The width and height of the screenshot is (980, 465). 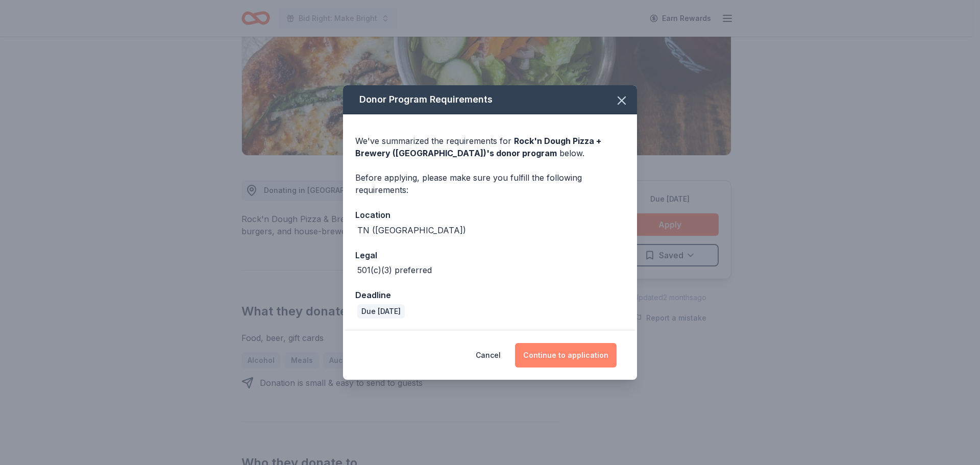 What do you see at coordinates (490, 215) in the screenshot?
I see `div: Location` at bounding box center [490, 215].